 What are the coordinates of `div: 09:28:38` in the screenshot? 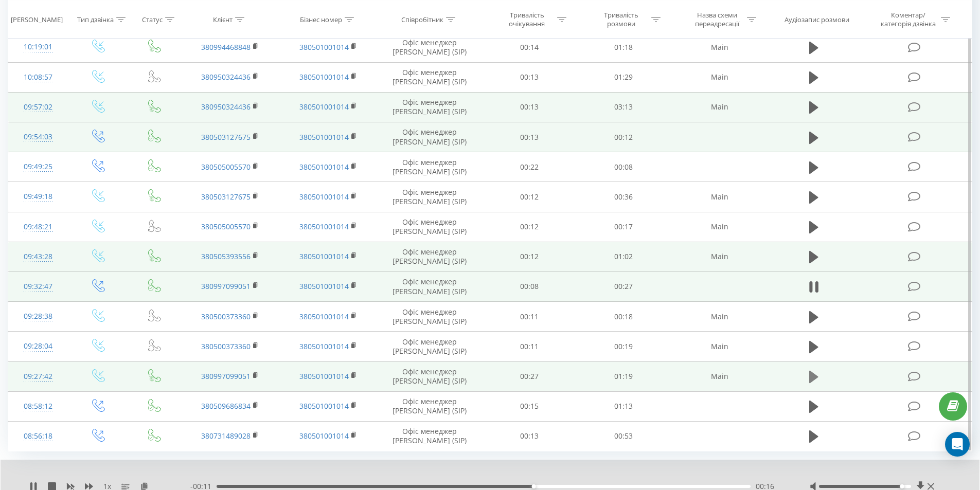 It's located at (38, 316).